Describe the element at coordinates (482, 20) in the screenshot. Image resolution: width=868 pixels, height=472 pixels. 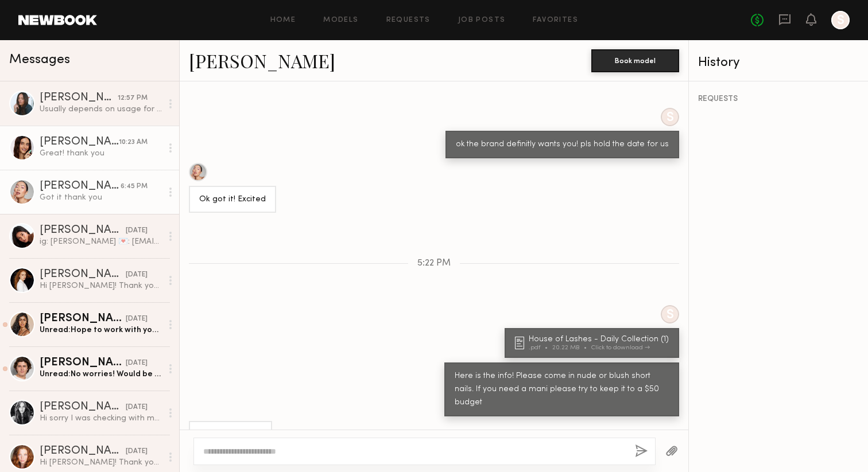
I see `a: Job Posts` at that location.